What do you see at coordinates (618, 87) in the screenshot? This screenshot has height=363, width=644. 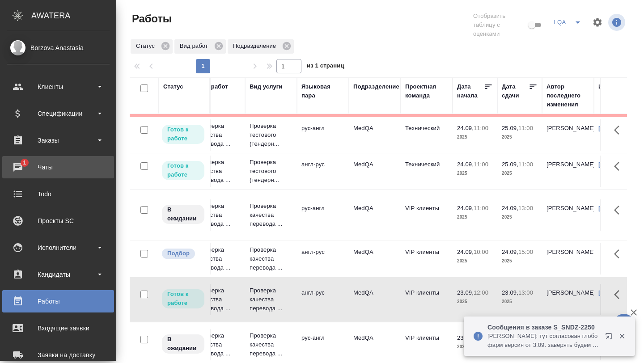 I see `div: Исполнитель` at bounding box center [618, 87].